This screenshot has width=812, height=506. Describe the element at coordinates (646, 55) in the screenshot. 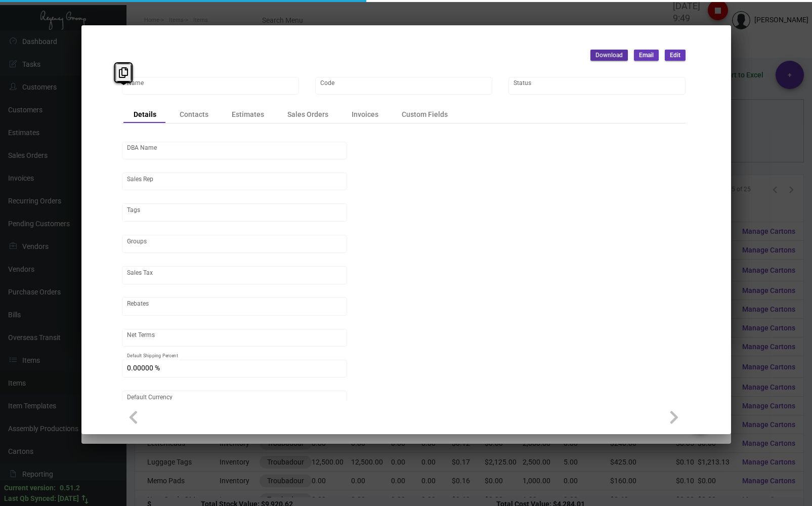

I see `button: Email` at that location.